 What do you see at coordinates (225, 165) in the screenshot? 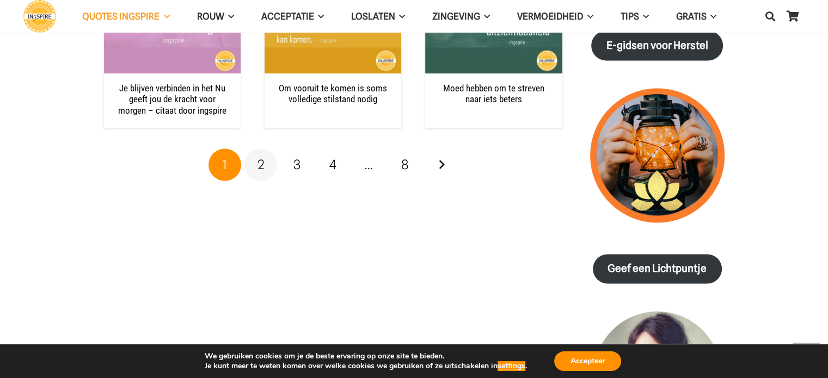
I see `span: Pagina 1` at bounding box center [225, 165].